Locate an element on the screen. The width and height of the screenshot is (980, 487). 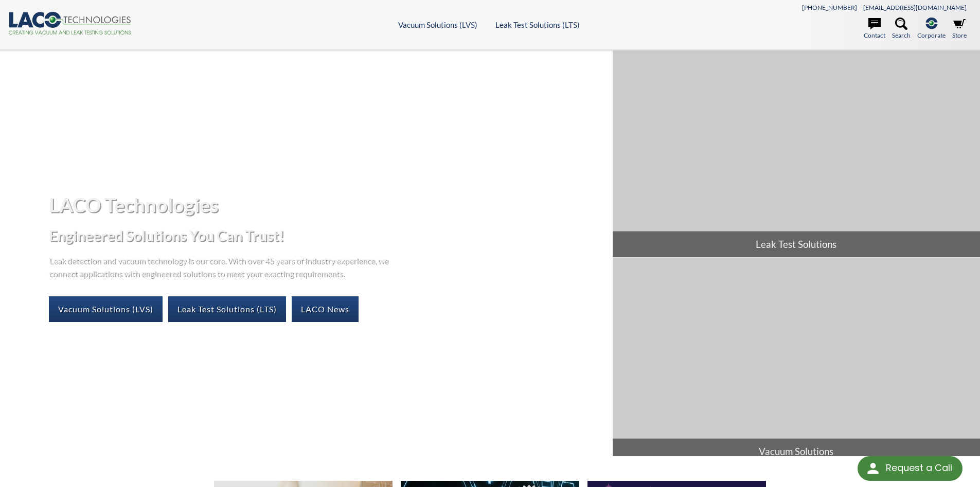
img: round button is located at coordinates (873, 468).